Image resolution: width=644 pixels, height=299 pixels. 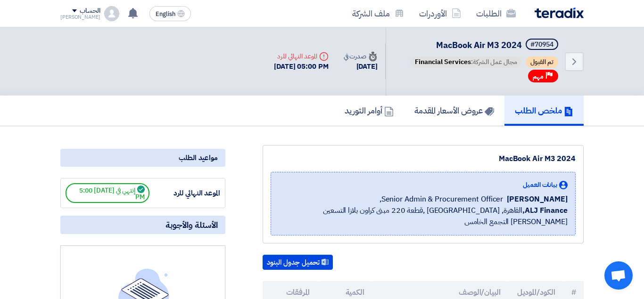 What do you see at coordinates (541, 44) in the screenshot?
I see `div: #70954` at bounding box center [541, 44].